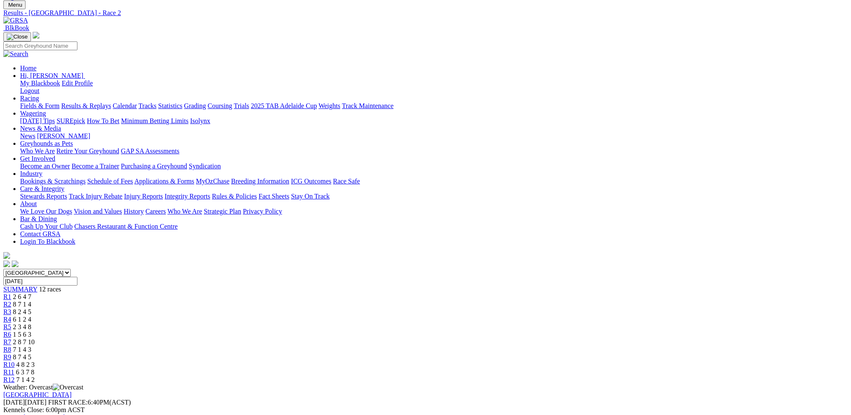  What do you see at coordinates (7, 341) in the screenshot?
I see `a: R7` at bounding box center [7, 341].